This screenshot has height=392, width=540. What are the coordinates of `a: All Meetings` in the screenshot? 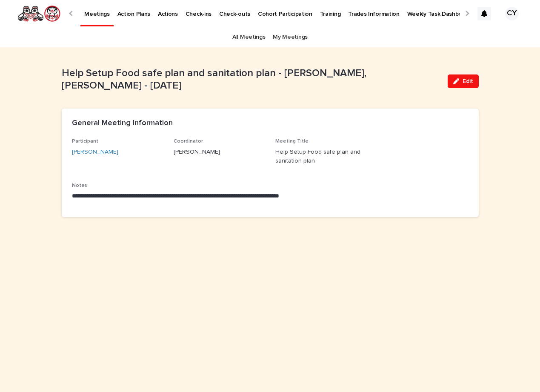 It's located at (248, 37).